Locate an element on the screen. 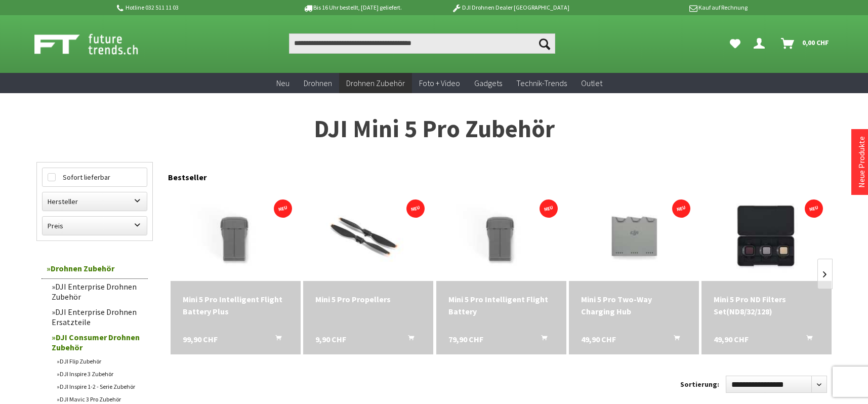 The width and height of the screenshot is (868, 404). img: Mini 5 Pro Two-Way Charging Hub is located at coordinates (633, 235).